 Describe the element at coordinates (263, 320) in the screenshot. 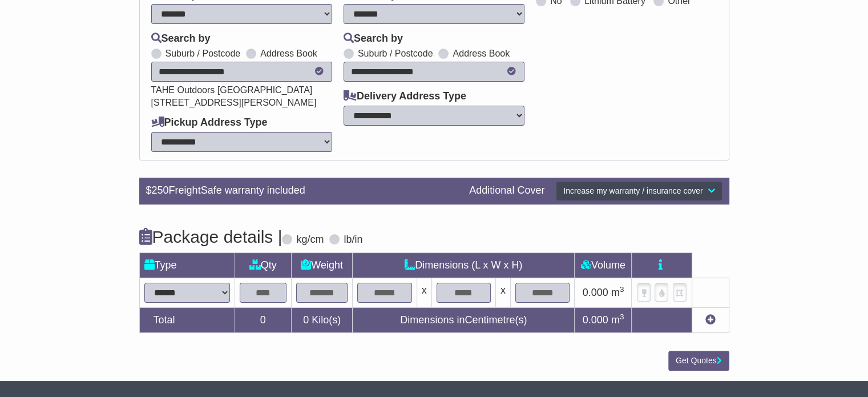

I see `td: 0` at that location.